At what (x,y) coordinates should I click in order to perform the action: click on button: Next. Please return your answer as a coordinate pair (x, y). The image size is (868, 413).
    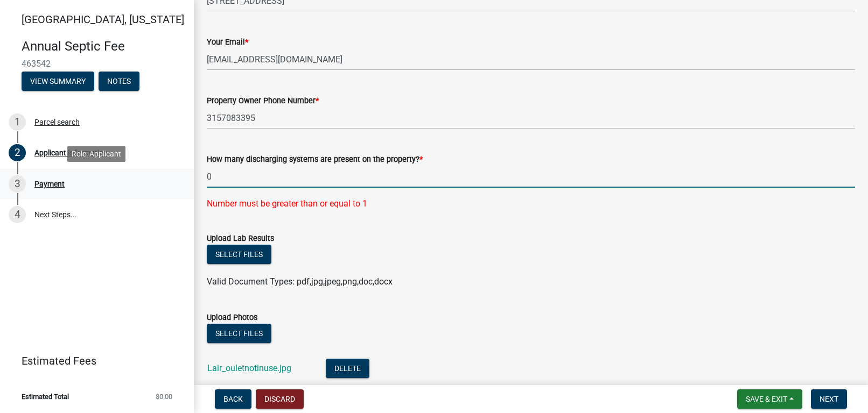
    Looking at the image, I should click on (828, 399).